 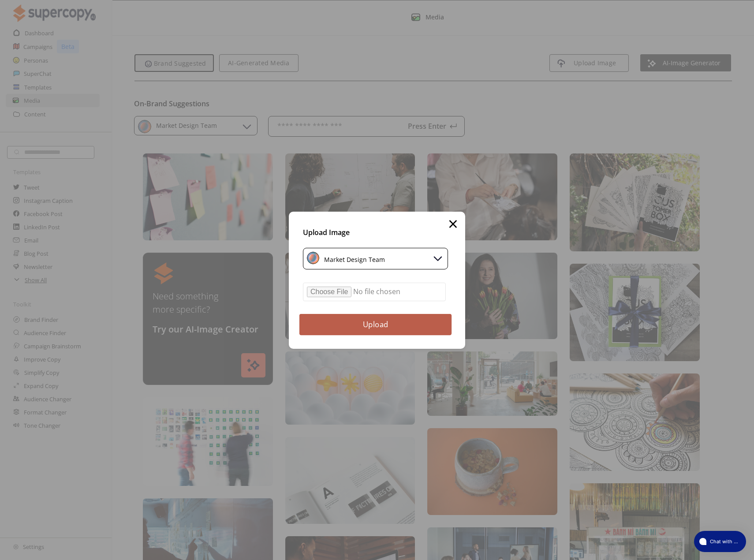 I want to click on h2: Upload Image, so click(x=377, y=232).